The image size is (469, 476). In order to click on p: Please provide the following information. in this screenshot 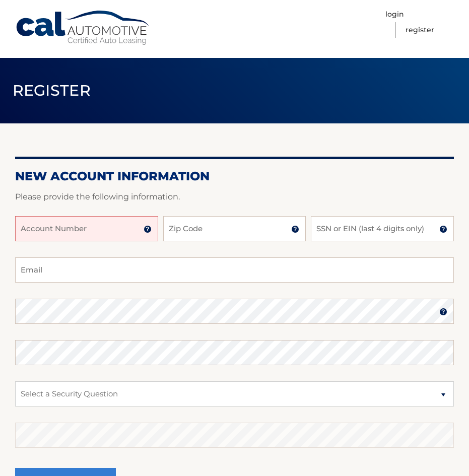, I will do `click(234, 197)`.